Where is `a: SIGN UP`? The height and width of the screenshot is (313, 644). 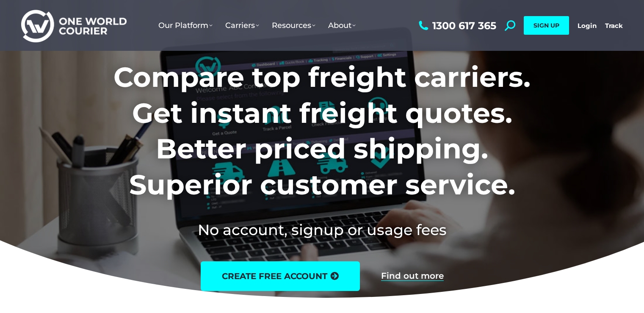
a: SIGN UP is located at coordinates (546, 26).